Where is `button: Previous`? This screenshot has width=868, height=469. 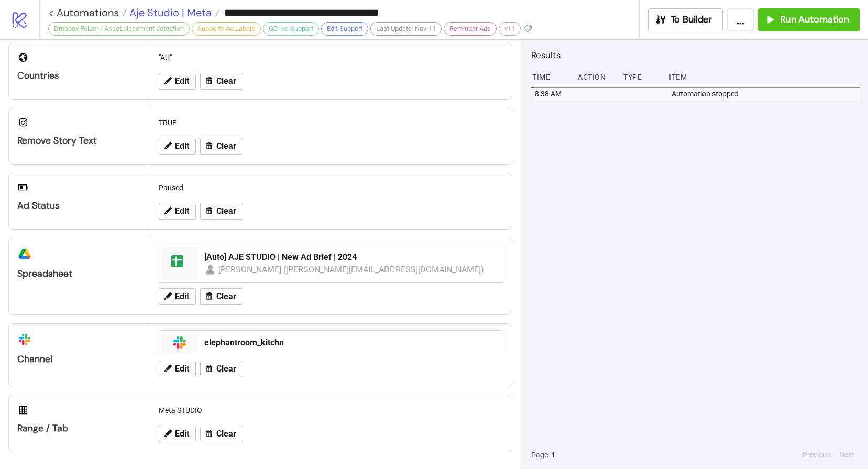
button: Previous is located at coordinates (817, 455).